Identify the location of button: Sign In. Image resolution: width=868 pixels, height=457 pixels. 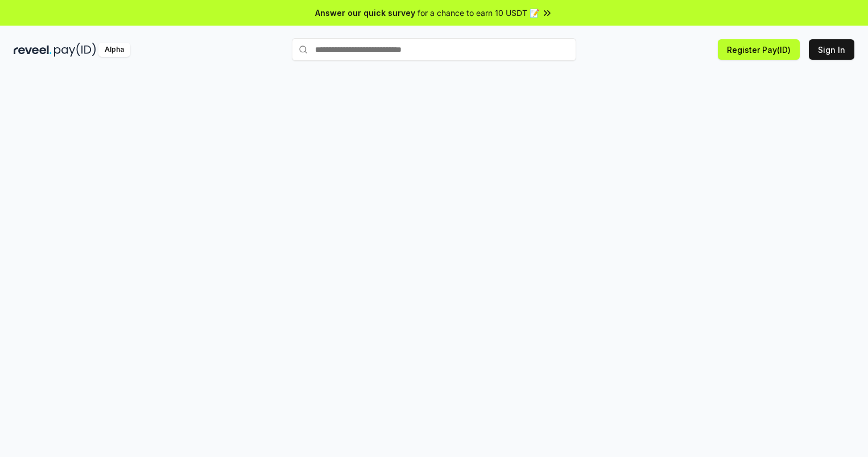
(832, 49).